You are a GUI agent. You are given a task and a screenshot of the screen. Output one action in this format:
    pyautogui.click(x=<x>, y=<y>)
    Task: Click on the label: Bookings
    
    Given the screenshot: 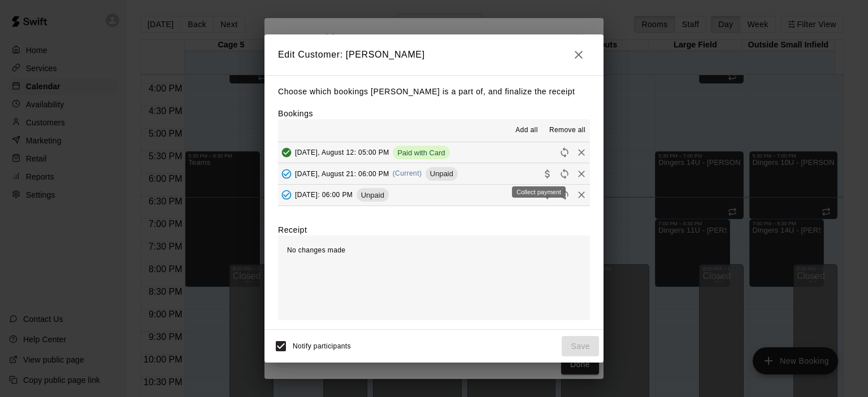 What is the action you would take?
    pyautogui.click(x=295, y=114)
    